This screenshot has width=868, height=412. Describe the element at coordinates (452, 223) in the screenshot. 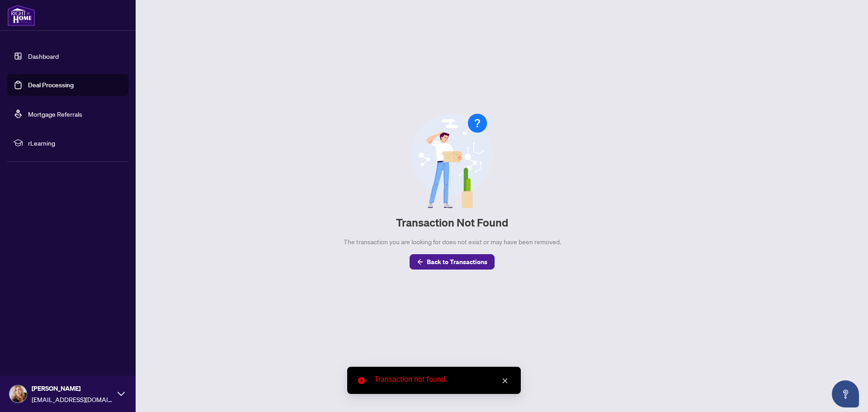

I see `h2: Transaction Not Found` at that location.